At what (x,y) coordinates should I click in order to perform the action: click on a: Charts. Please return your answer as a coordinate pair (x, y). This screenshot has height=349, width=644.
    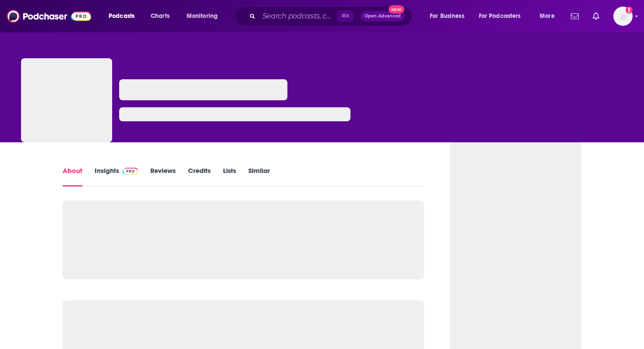
    Looking at the image, I should click on (160, 16).